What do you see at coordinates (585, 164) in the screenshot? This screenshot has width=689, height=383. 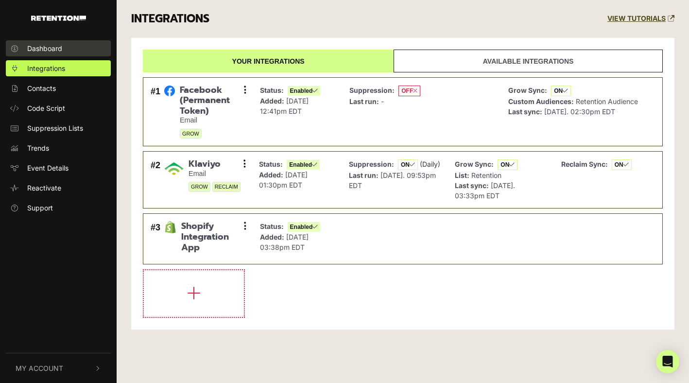 I see `strong: Reclaim Sync:` at bounding box center [585, 164].